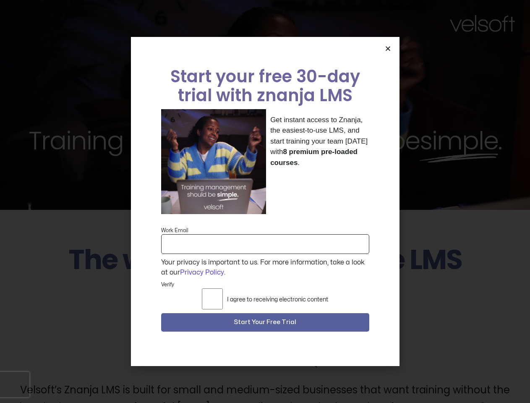 The image size is (530, 403). What do you see at coordinates (278, 299) in the screenshot?
I see `label: I agree to receiving electronic content` at bounding box center [278, 299].